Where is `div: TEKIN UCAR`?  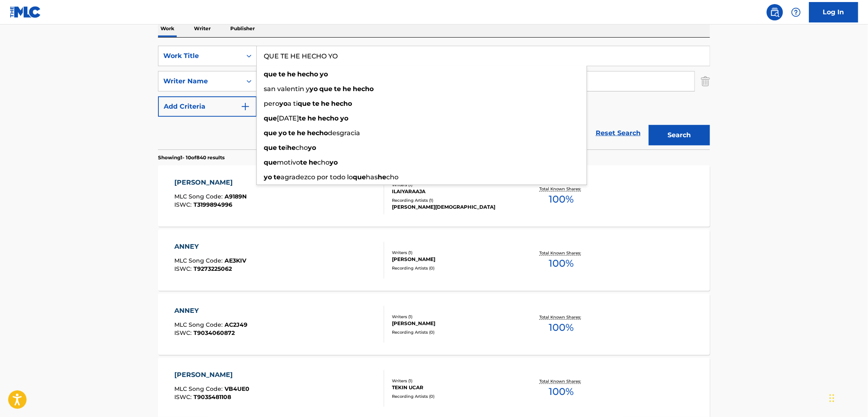
div: TEKIN UCAR is located at coordinates (453, 387).